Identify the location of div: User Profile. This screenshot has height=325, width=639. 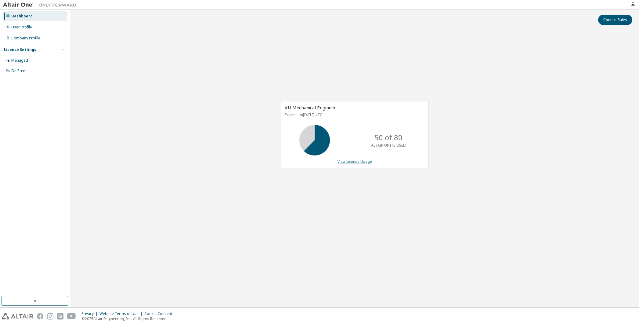
(22, 27).